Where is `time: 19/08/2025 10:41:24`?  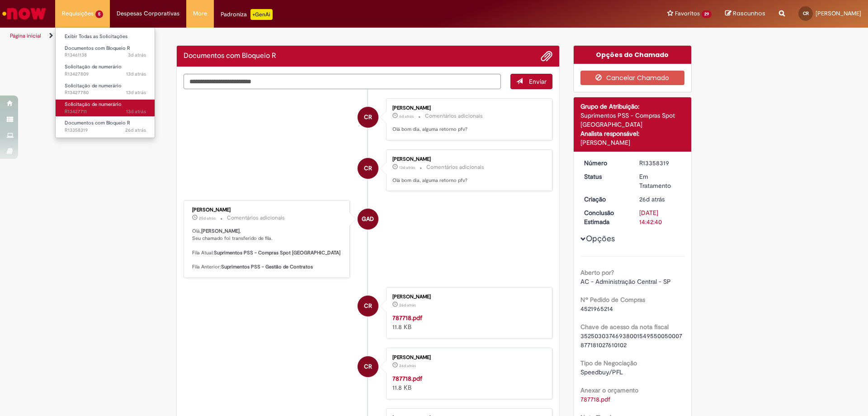
time: 19/08/2025 10:41:24 is located at coordinates (136, 111).